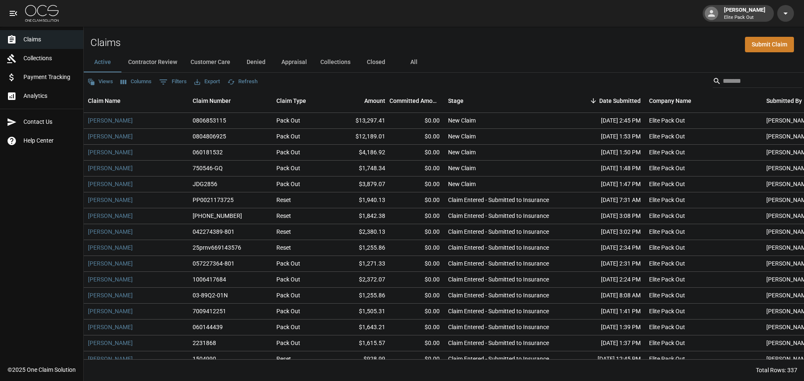 The image size is (804, 381). Describe the element at coordinates (209, 121) in the screenshot. I see `div: 0806853115` at that location.